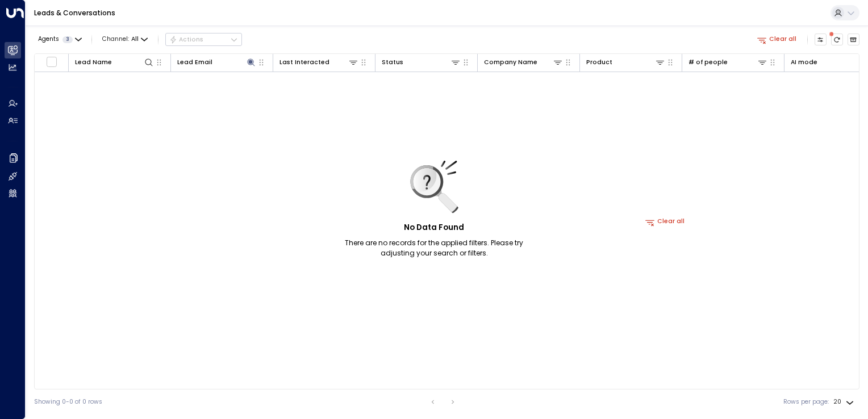 This screenshot has height=419, width=868. Describe the element at coordinates (135, 39) in the screenshot. I see `span: All` at that location.